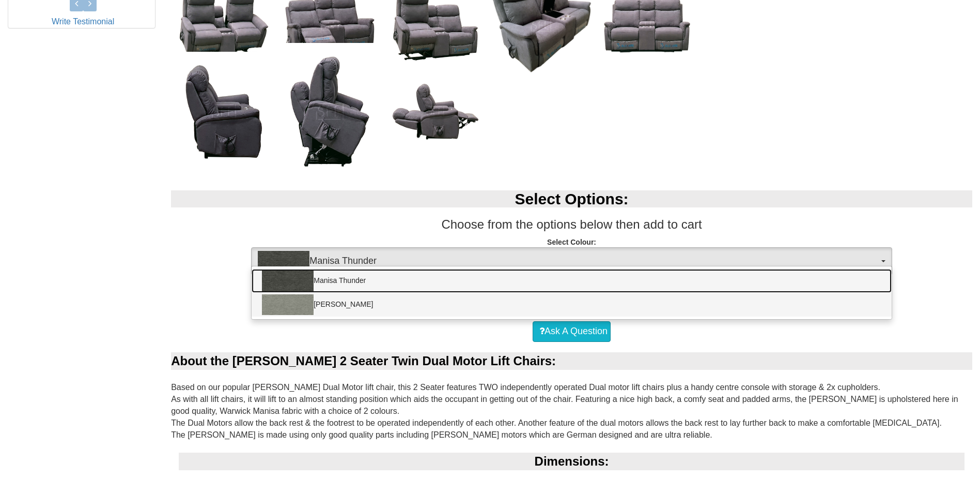  Describe the element at coordinates (571, 242) in the screenshot. I see `strong: Select Colour:` at that location.